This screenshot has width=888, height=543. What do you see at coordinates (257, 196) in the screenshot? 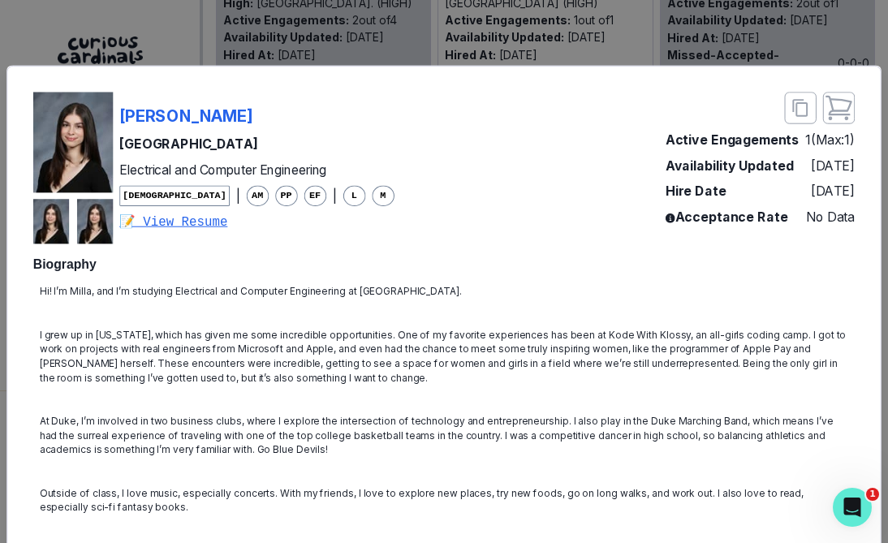
I see `span: AM` at bounding box center [257, 196].